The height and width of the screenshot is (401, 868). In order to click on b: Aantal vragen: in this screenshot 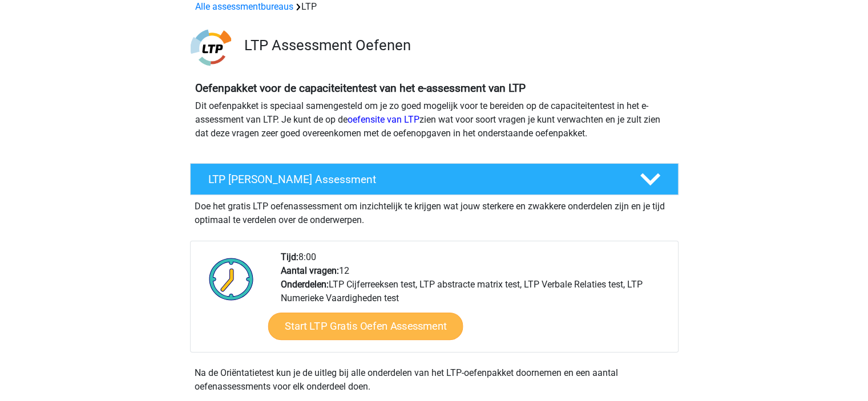, I will do `click(310, 270)`.